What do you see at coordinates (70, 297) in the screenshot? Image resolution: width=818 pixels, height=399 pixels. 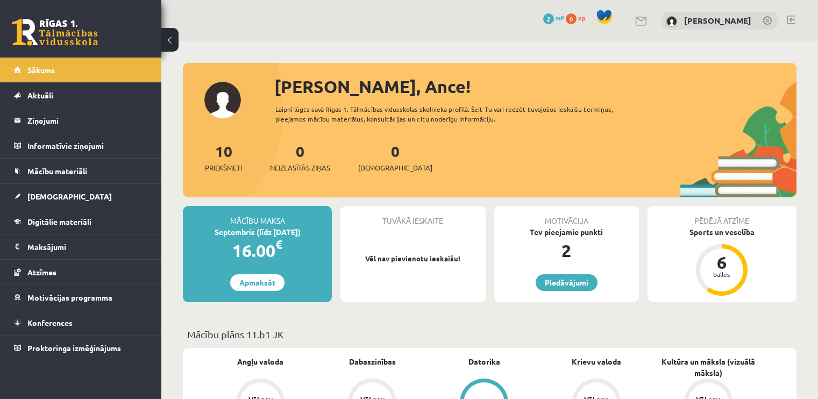 I see `span: Motivācijas programma` at bounding box center [70, 297].